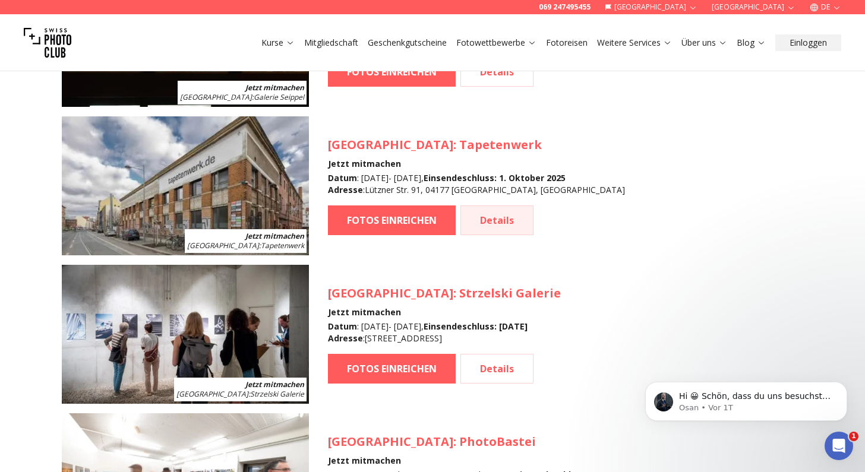  I want to click on a: Geschenkgutscheine, so click(407, 43).